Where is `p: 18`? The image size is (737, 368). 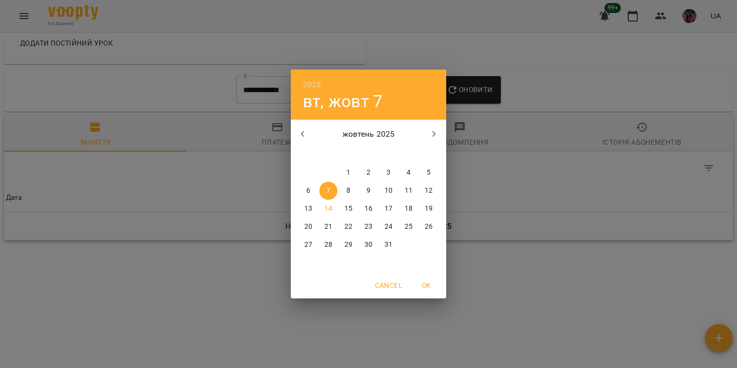
p: 18 is located at coordinates (408, 209).